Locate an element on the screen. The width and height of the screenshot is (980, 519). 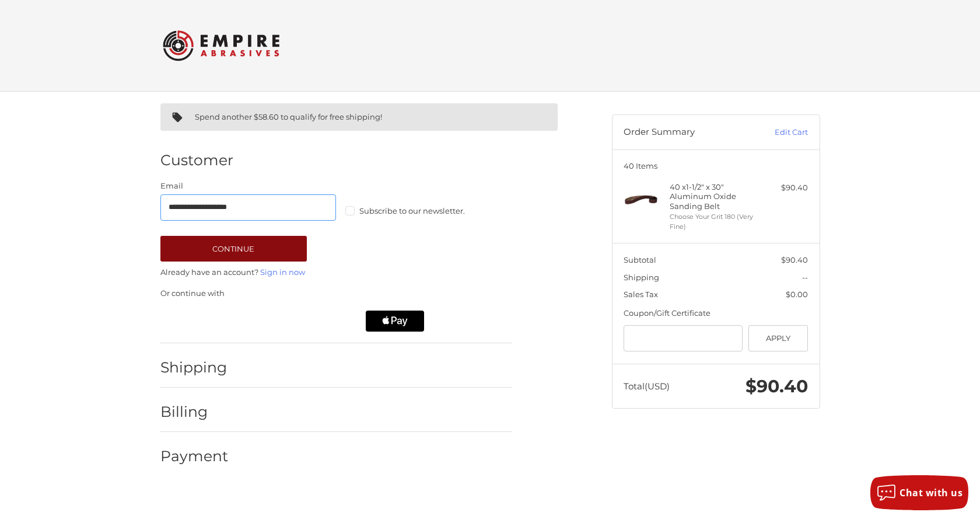
h4: 40 x 1-1/2" x 30" Aluminum Oxide Sanding Belt is located at coordinates (714, 197).